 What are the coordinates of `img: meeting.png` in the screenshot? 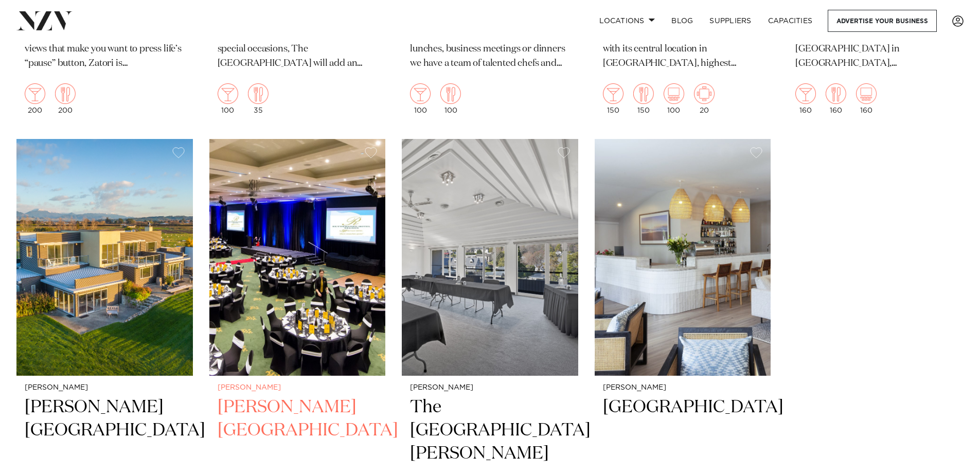 It's located at (704, 94).